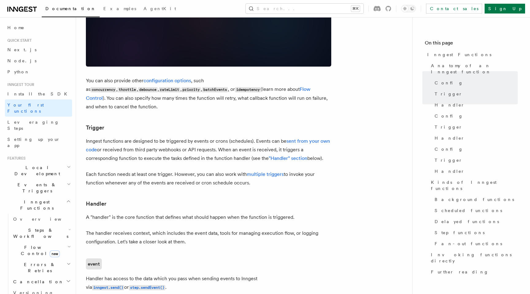 The width and height of the screenshot is (530, 294). I want to click on code: batchEvents, so click(215, 90).